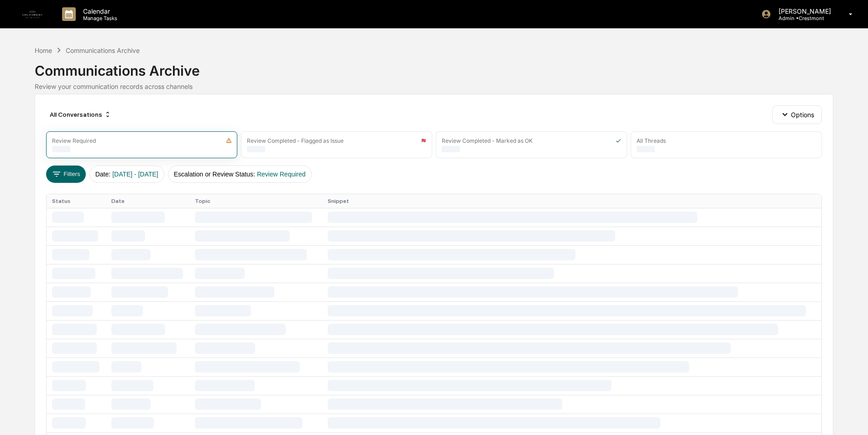 The image size is (868, 435). I want to click on div: Review Completed - Marked as OK, so click(487, 141).